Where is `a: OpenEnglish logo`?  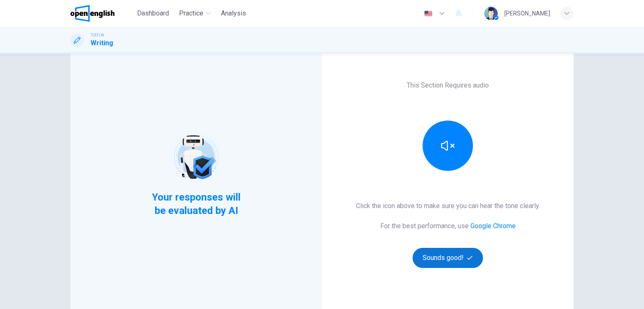
a: OpenEnglish logo is located at coordinates (102, 14).